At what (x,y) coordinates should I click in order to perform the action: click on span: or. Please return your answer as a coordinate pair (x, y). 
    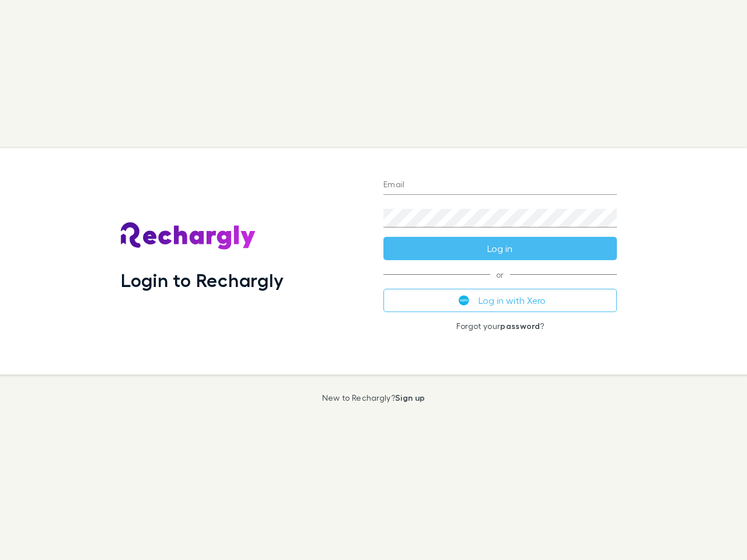
    Looking at the image, I should click on (501, 274).